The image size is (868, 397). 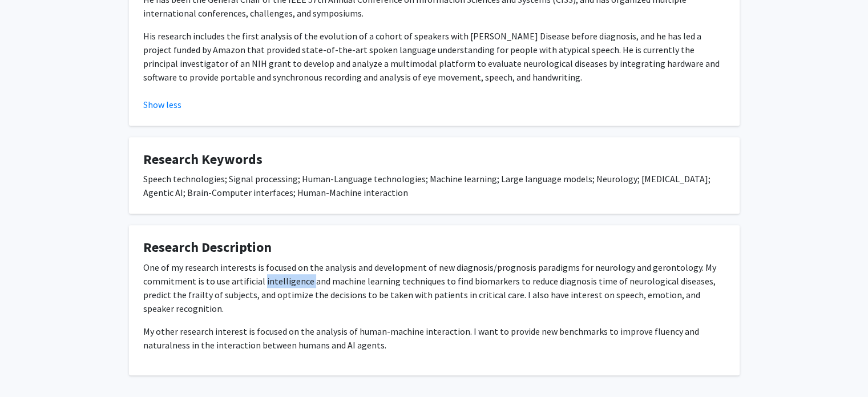 What do you see at coordinates (435, 288) in the screenshot?
I see `p: One of my research interests is focused on the analysis and development of new diagnosis/prognosi...` at bounding box center [435, 288].